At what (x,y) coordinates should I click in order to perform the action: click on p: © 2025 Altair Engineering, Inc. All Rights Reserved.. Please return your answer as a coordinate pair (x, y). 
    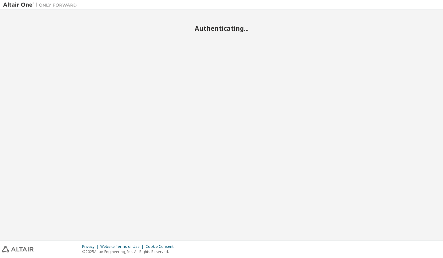
    Looking at the image, I should click on (129, 251).